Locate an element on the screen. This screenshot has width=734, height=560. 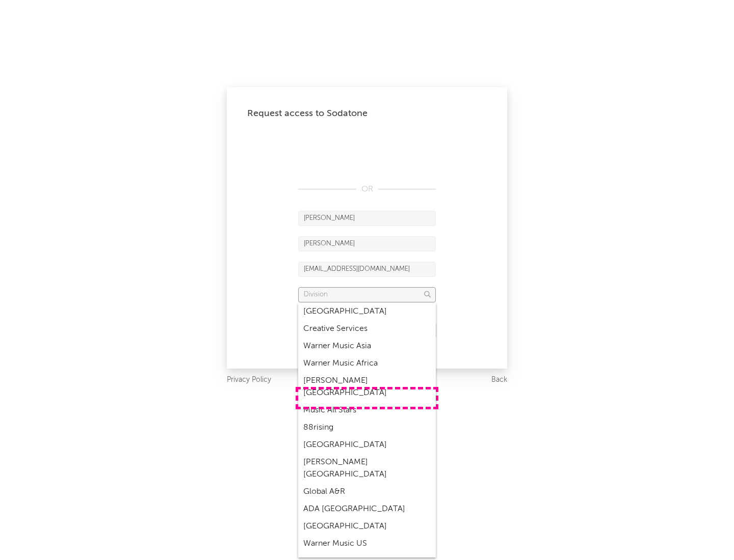
div: 88rising is located at coordinates (367, 428).